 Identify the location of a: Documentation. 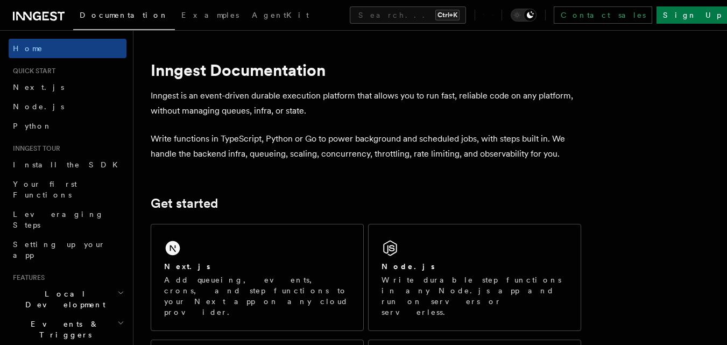
(124, 17).